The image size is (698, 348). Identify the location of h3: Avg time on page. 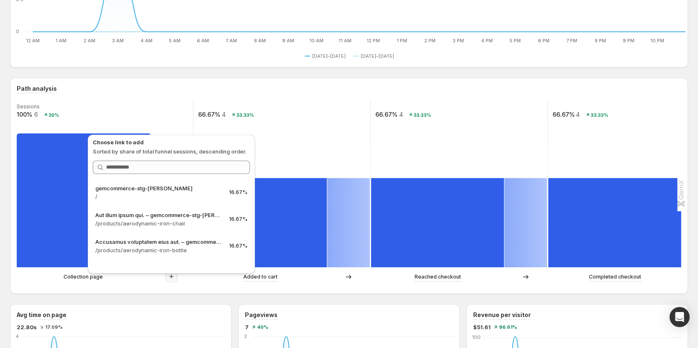
(41, 315).